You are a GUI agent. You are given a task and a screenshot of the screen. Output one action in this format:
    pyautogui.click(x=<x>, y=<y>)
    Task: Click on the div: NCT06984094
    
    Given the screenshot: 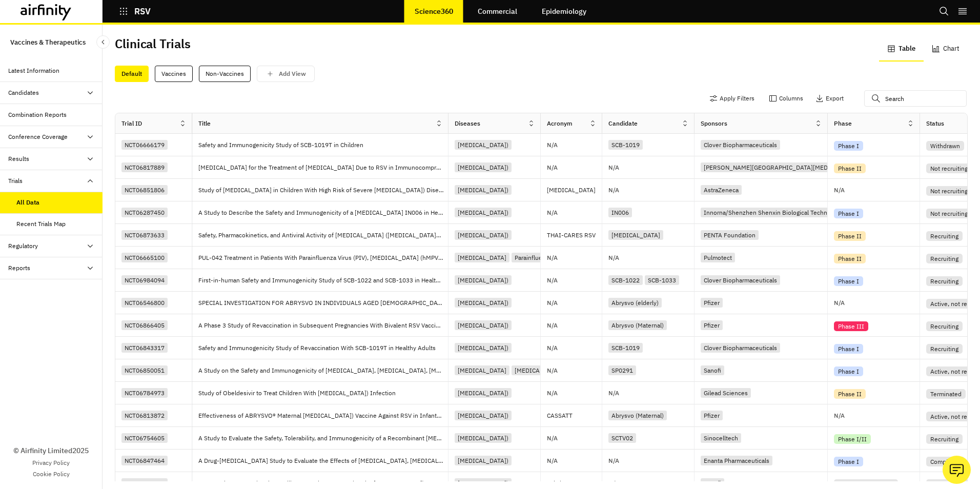 What is the action you would take?
    pyautogui.click(x=145, y=280)
    